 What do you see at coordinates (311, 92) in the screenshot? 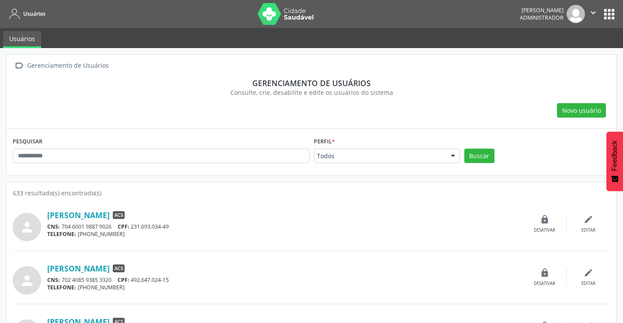
I see `div: Consulte, crie, desabilite e edite os usuários do sistema` at bounding box center [311, 92].